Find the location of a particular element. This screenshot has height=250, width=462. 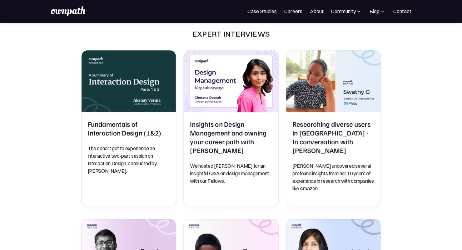

img: Researching diverse users in India - In conversation with Swathy G is located at coordinates (333, 81).